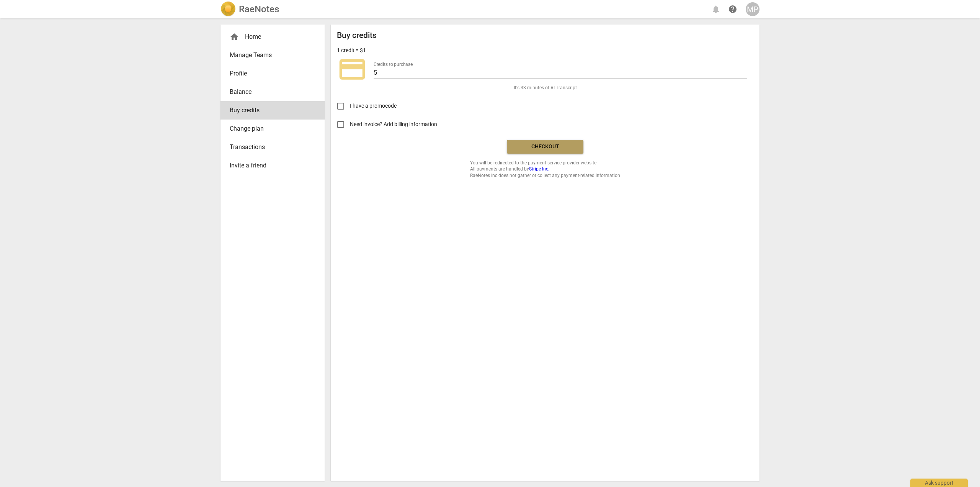  What do you see at coordinates (939, 483) in the screenshot?
I see `div: Ask support` at bounding box center [939, 483].